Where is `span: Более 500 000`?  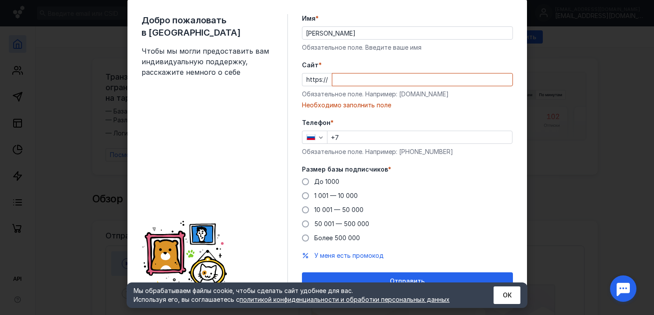
span: Более 500 000 is located at coordinates (337, 237).